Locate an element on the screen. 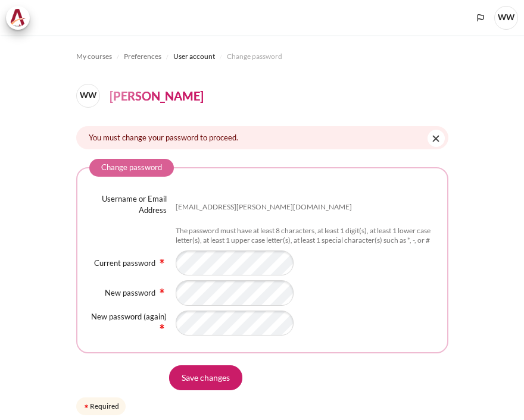  span: User account is located at coordinates (194, 56).